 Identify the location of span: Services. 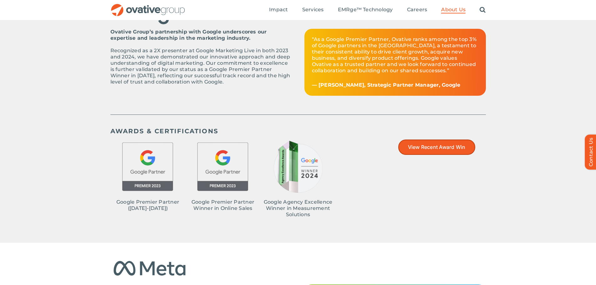
(313, 10).